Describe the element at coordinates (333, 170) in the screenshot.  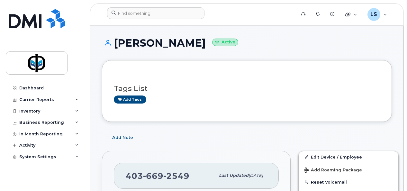
I see `span: Add Roaming Package` at that location.